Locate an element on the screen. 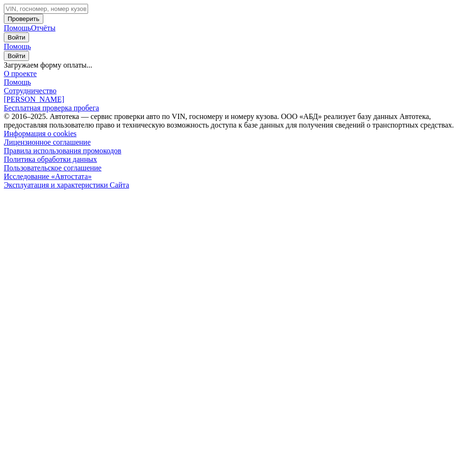  a: Пользовательское соглашение is located at coordinates (238, 168).